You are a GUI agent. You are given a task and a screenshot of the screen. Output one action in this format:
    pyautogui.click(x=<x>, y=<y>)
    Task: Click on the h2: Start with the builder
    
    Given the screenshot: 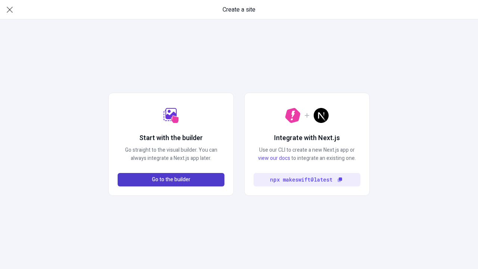 What is the action you would take?
    pyautogui.click(x=171, y=138)
    